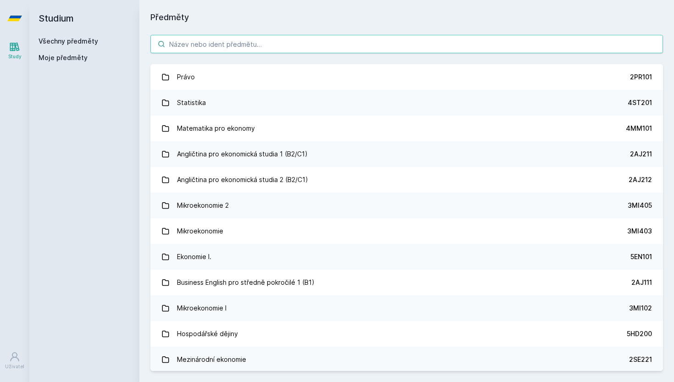 The image size is (674, 382). What do you see at coordinates (200, 231) in the screenshot?
I see `div: Mikroekonomie` at bounding box center [200, 231].